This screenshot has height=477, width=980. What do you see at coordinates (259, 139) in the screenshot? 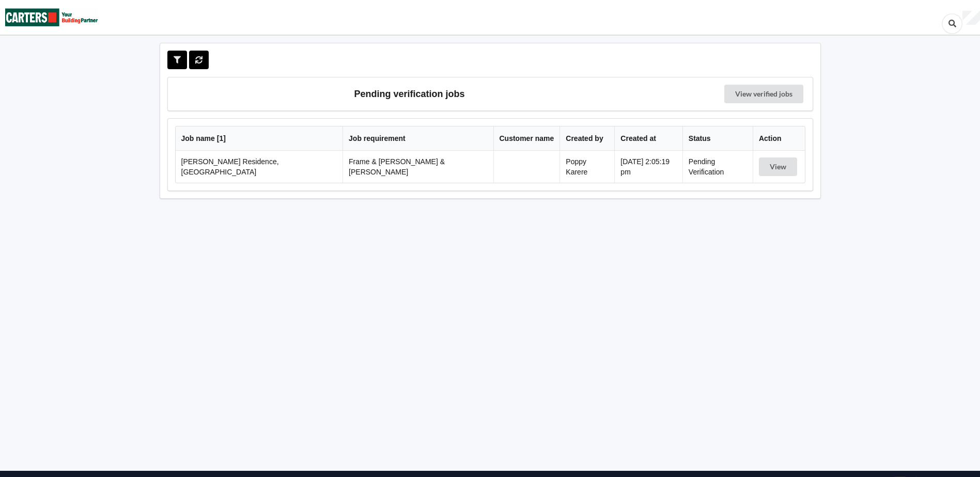
I see `th: Job name [ 1 ]` at bounding box center [259, 139].